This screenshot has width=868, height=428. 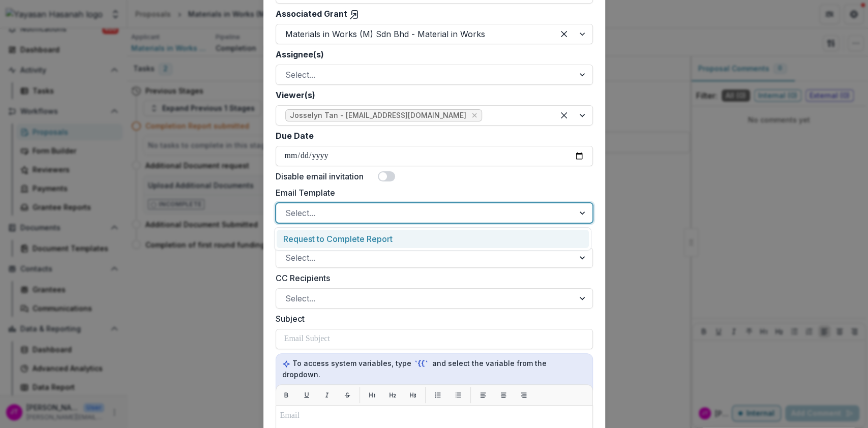 I want to click on button: H3, so click(x=413, y=395).